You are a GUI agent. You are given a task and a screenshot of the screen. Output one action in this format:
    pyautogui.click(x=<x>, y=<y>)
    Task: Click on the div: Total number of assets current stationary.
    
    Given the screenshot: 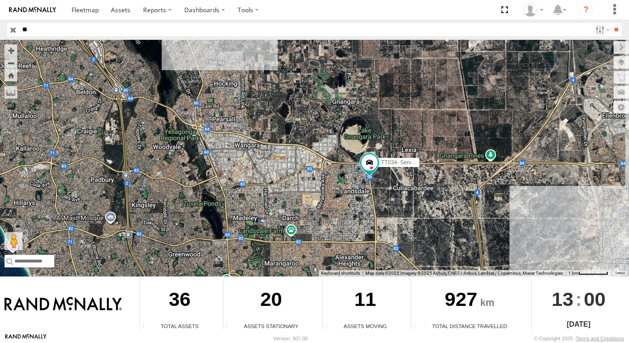 What is the action you would take?
    pyautogui.click(x=230, y=326)
    